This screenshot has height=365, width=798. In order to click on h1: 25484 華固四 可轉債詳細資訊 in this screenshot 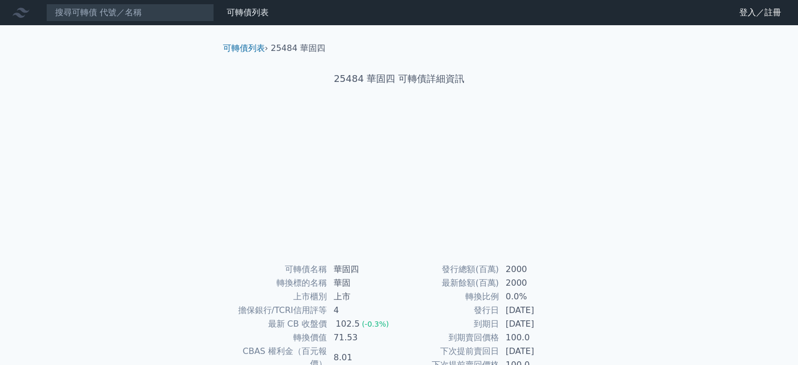, I will do `click(399, 79)`.